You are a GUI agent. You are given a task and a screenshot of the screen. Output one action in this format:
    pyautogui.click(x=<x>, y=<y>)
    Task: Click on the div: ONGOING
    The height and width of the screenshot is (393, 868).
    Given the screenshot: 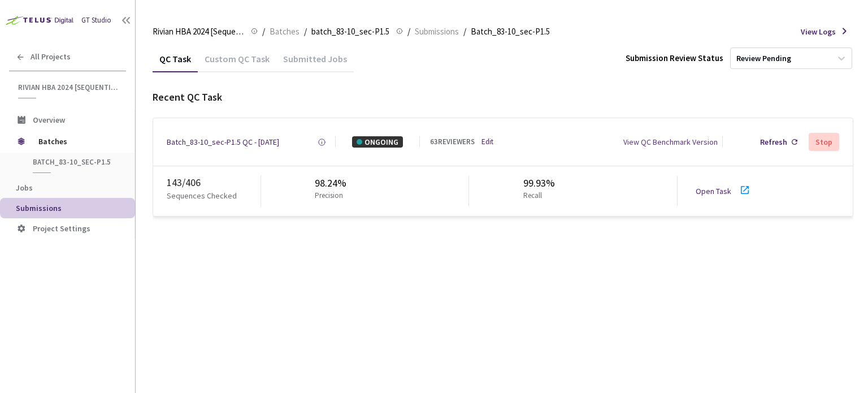 What is the action you would take?
    pyautogui.click(x=378, y=142)
    